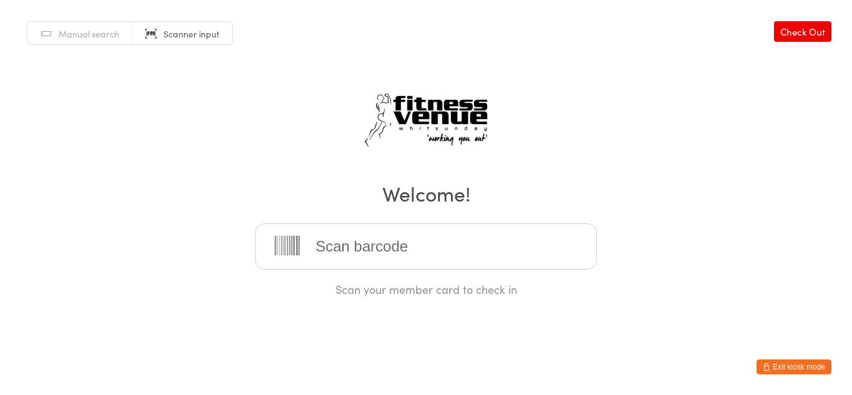 The width and height of the screenshot is (852, 395). I want to click on h2: Welcome!, so click(426, 193).